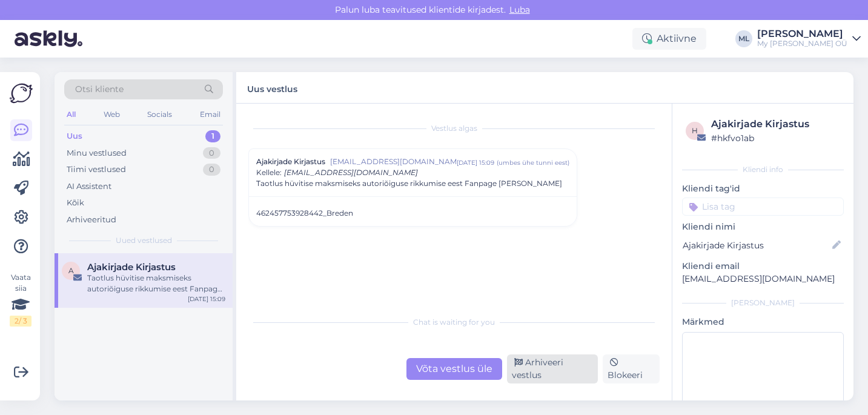  I want to click on span: Kellele :, so click(269, 172).